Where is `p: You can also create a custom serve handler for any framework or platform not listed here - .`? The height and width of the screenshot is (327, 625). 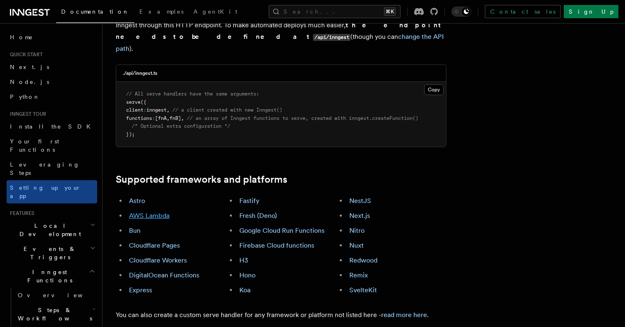 p: You can also create a custom serve handler for any framework or platform not listed here - . is located at coordinates (281, 315).